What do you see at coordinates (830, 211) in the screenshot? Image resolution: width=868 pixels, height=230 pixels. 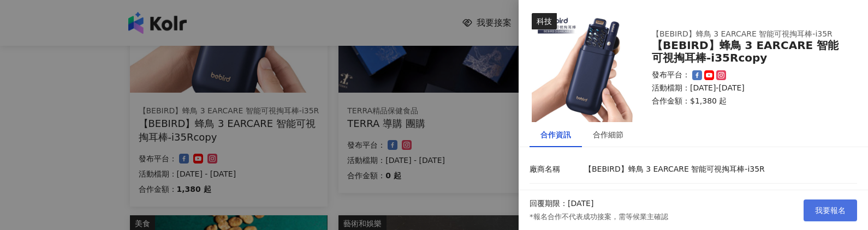 I see `button: 我要報名` at bounding box center [830, 211].